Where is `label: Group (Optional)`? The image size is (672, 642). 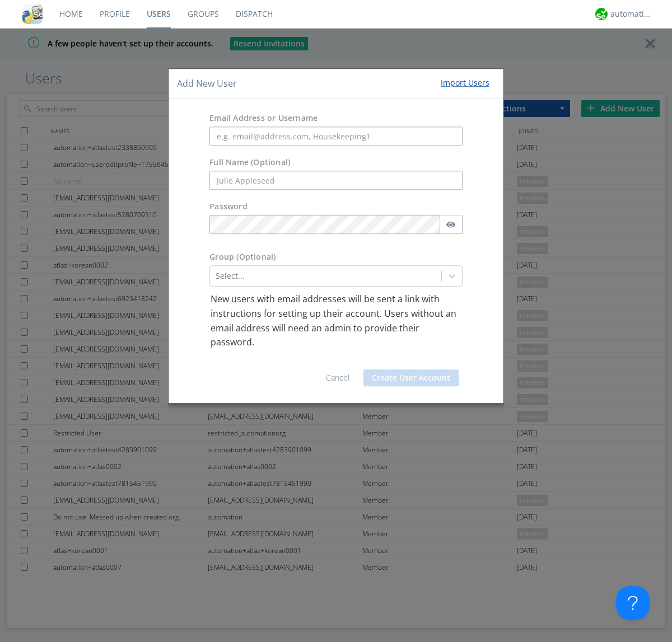
label: Group (Optional) is located at coordinates (243, 258).